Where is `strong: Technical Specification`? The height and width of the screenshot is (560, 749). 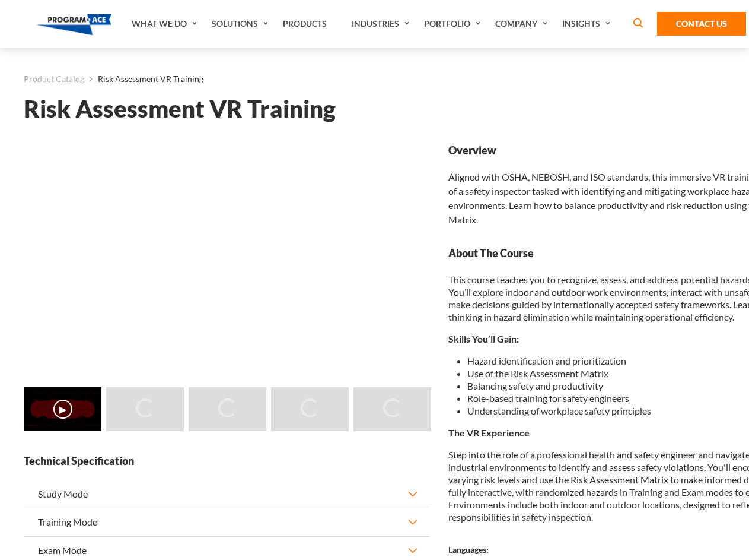 strong: Technical Specification is located at coordinates (226, 461).